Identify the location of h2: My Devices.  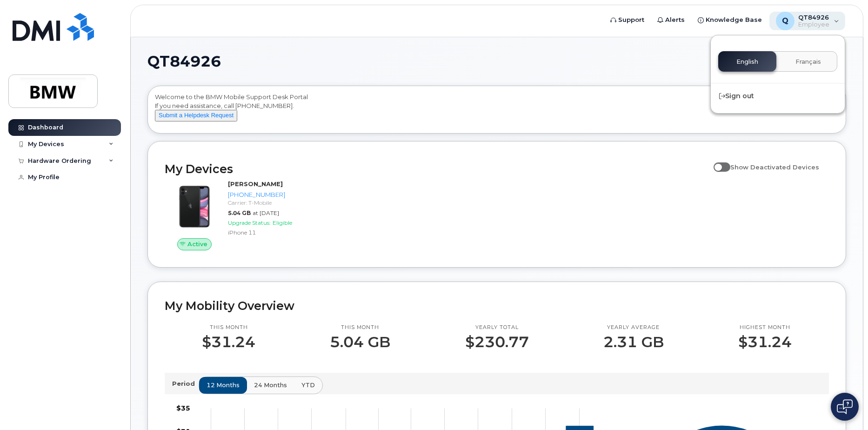
(437, 169).